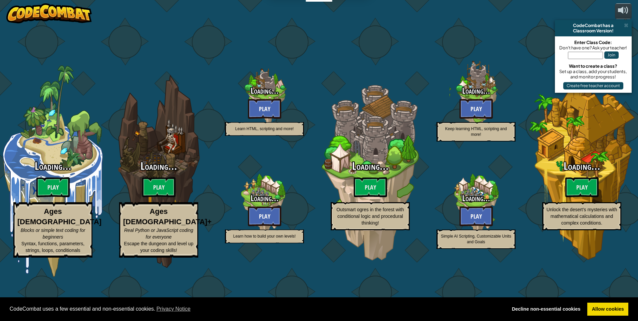  I want to click on div: CodeCombat has a, so click(593, 25).